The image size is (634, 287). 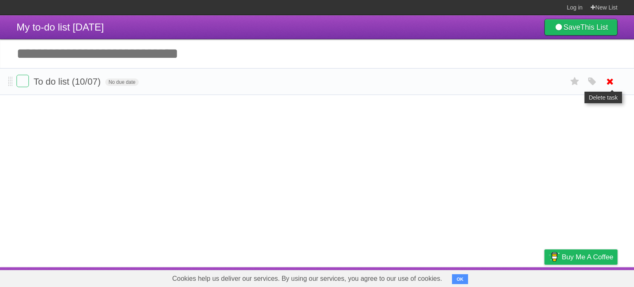 What do you see at coordinates (68, 81) in the screenshot?
I see `span: To do list (10/07)` at bounding box center [68, 81].